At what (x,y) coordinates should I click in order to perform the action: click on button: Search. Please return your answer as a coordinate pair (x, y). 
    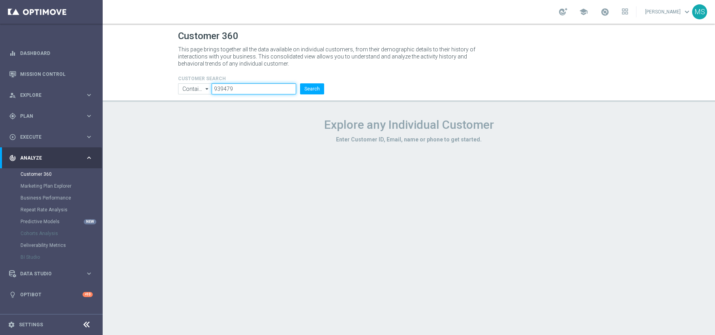
    Looking at the image, I should click on (312, 89).